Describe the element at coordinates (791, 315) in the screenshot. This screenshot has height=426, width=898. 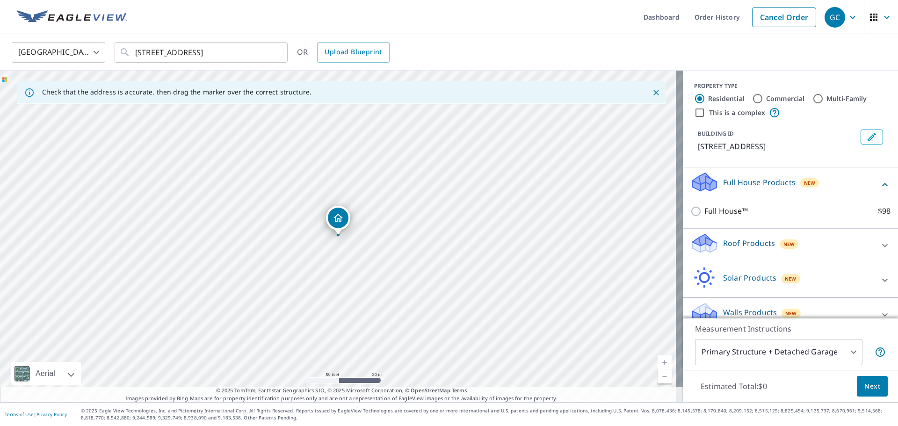
I see `div: Walls ProductsNew` at that location.